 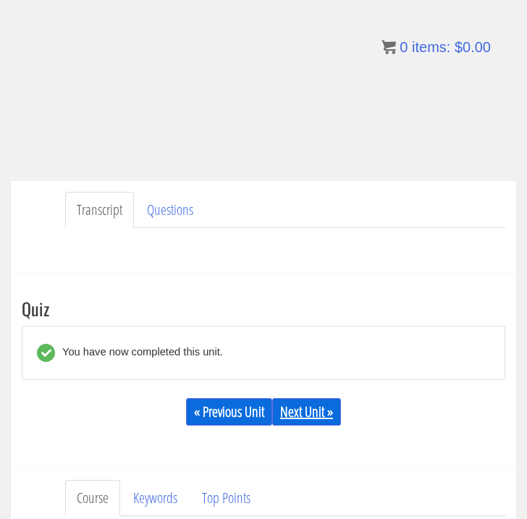 I want to click on a: Top Points, so click(x=226, y=498).